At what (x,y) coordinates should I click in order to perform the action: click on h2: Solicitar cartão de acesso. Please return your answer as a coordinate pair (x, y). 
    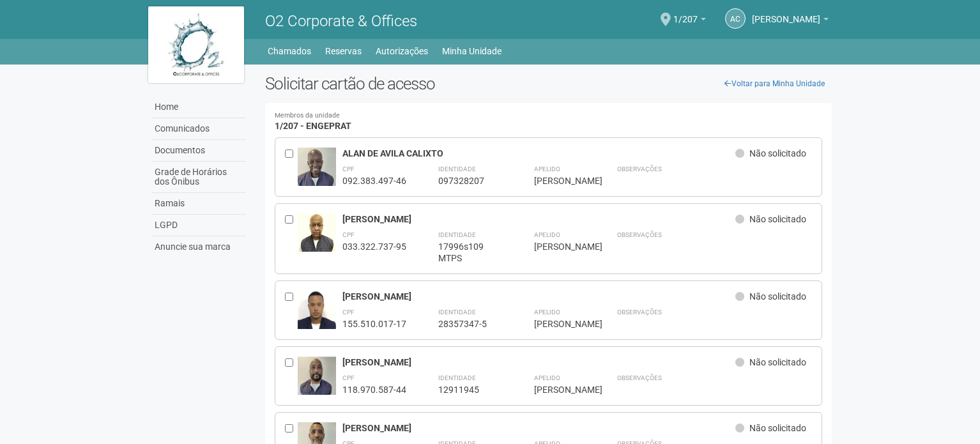
    Looking at the image, I should click on (548, 84).